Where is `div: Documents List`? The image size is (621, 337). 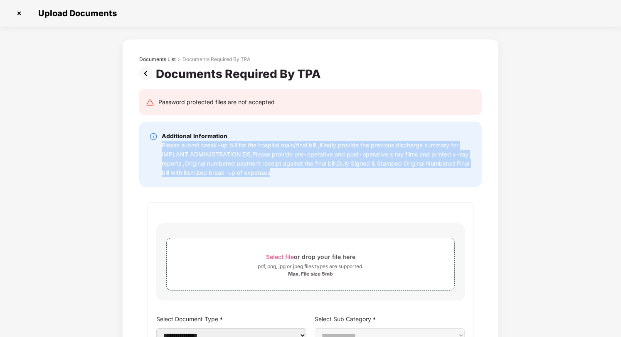 div: Documents List is located at coordinates (157, 59).